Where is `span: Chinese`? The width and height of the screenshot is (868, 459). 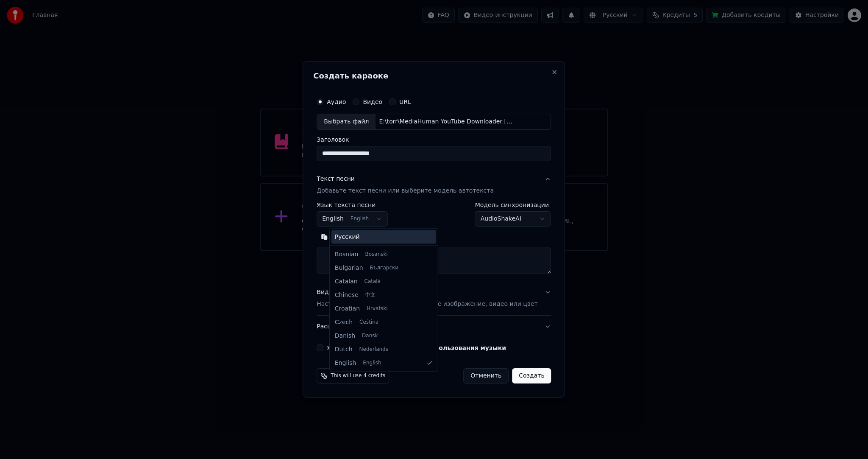 span: Chinese is located at coordinates (347, 295).